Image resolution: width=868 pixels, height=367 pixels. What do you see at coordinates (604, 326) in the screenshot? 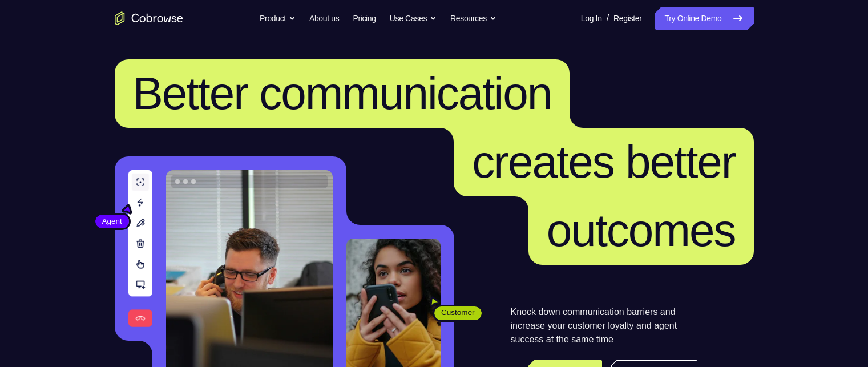
I see `p: Knock down communication barriers and increase your customer loyalty and agent success at the sam...` at bounding box center [604, 326].